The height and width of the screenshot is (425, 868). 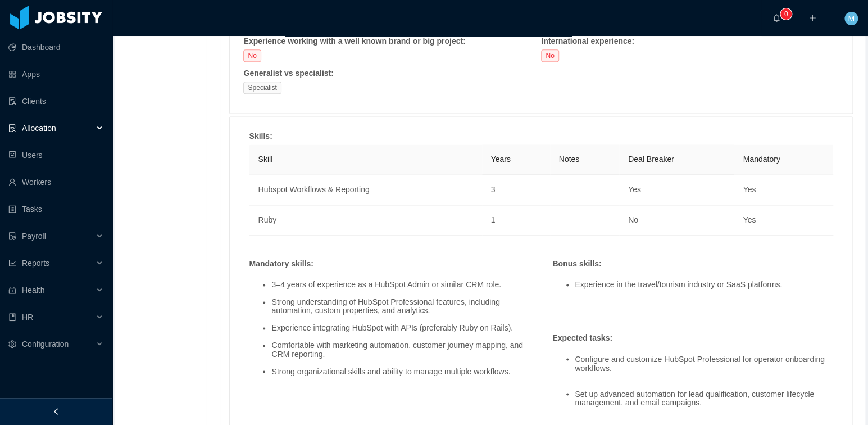 I want to click on strong: Experience working with a well known brand or big project :, so click(x=354, y=41).